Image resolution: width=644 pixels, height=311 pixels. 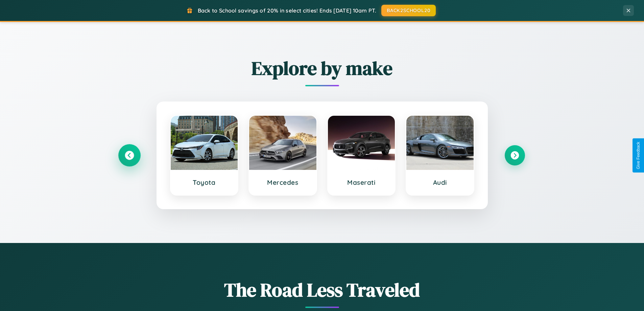 What do you see at coordinates (440, 182) in the screenshot?
I see `h3: Audi` at bounding box center [440, 182].